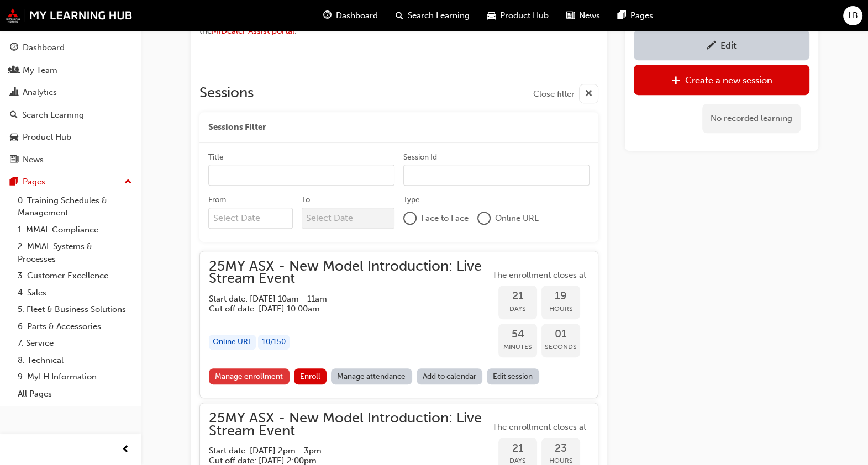  I want to click on span: people-icon, so click(14, 71).